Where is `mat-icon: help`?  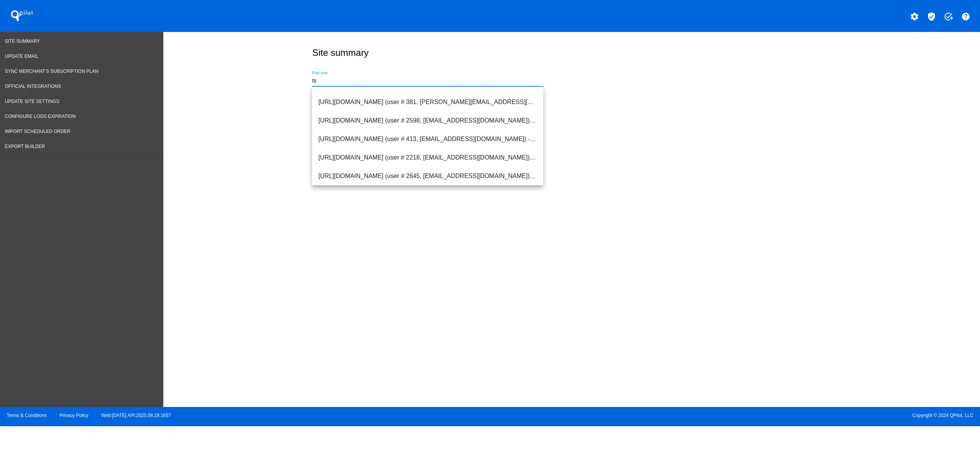
mat-icon: help is located at coordinates (966, 17).